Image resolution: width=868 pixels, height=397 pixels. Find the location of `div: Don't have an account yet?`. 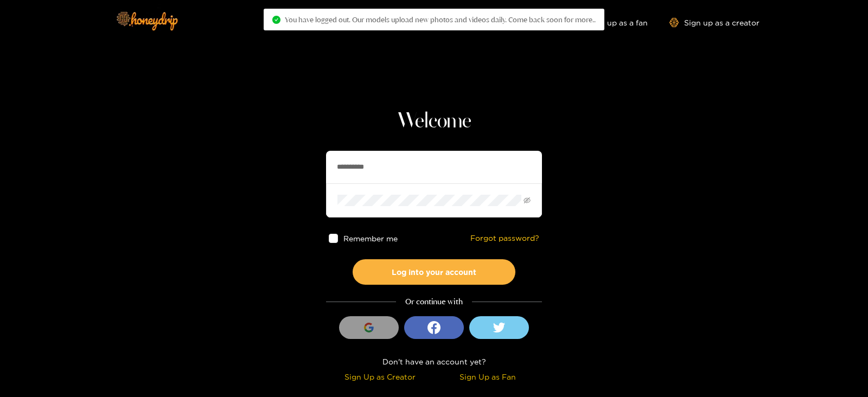

div: Don't have an account yet? is located at coordinates (434, 361).